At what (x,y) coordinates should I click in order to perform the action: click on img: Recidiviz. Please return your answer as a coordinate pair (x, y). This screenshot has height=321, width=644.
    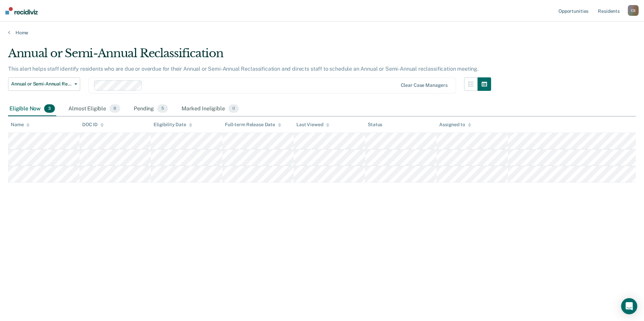
    Looking at the image, I should click on (22, 11).